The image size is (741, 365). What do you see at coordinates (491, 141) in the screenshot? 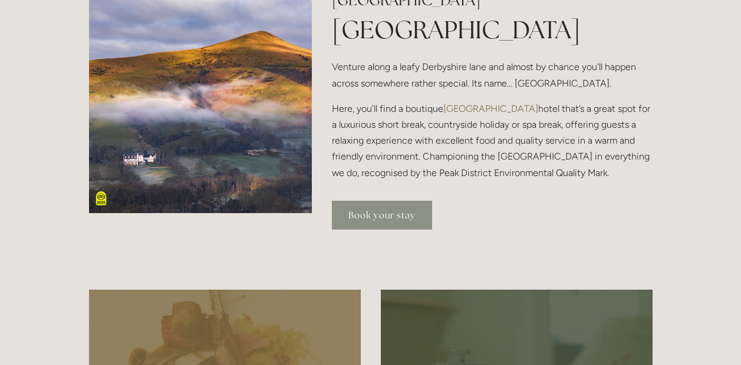
I see `p: Here, you’ll find a boutique hotel that’s a great spot for a luxurious short break, countryside h...` at bounding box center [491, 141].